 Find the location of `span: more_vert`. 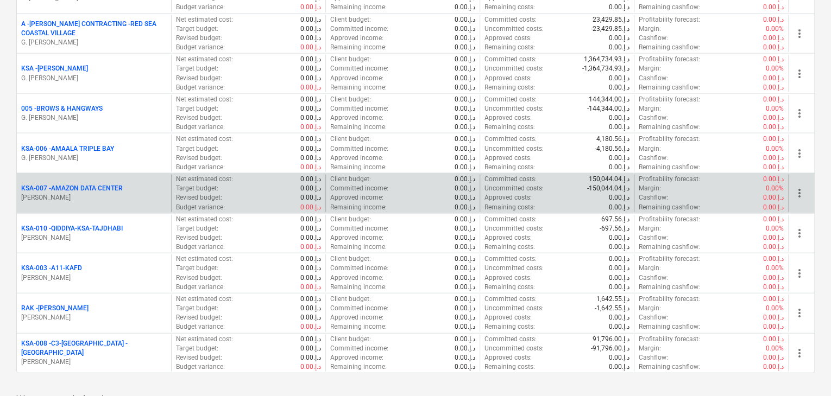

span: more_vert is located at coordinates (799, 34).